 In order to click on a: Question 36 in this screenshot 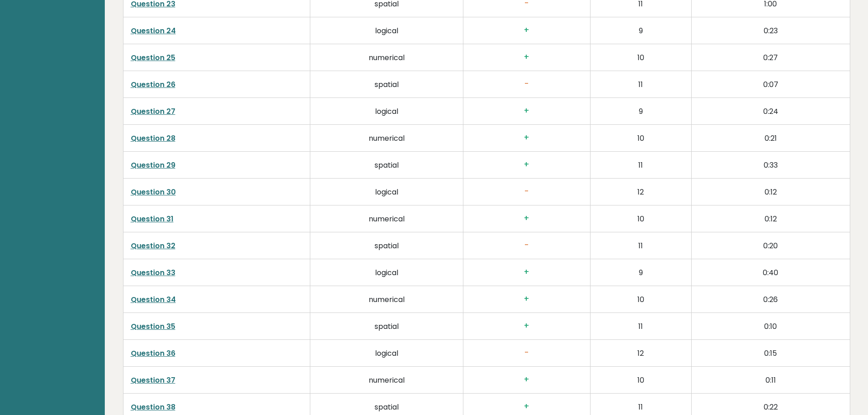, I will do `click(153, 353)`.